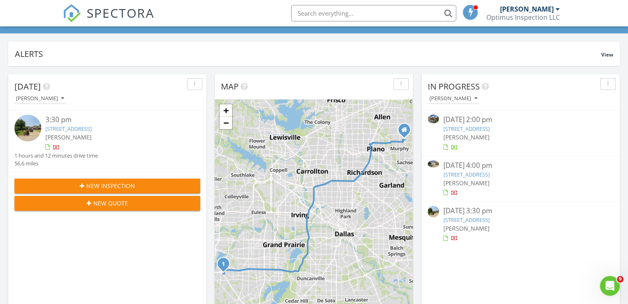 This screenshot has width=628, height=304. What do you see at coordinates (607, 55) in the screenshot?
I see `span: View` at bounding box center [607, 55].